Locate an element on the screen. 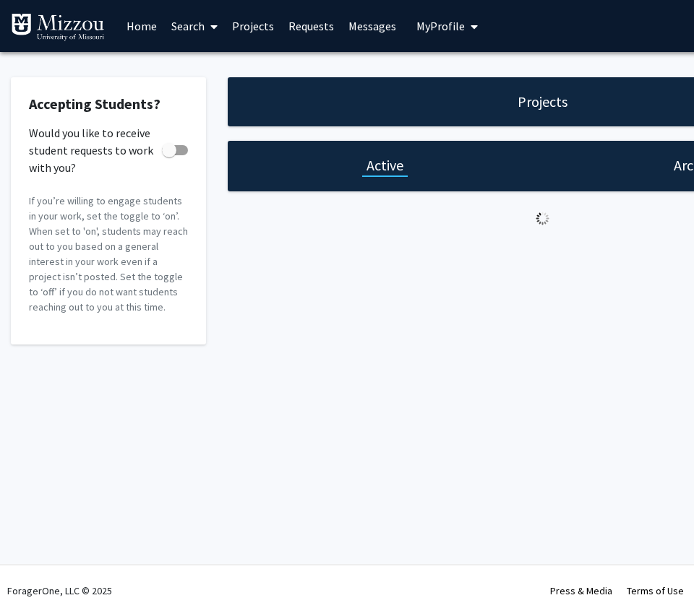 This screenshot has width=694, height=616. h2: Accepting Students? is located at coordinates (108, 104).